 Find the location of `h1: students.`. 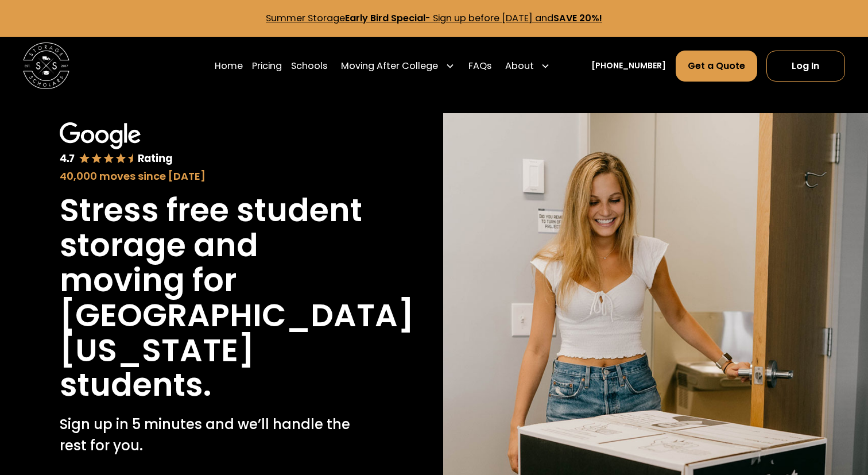

h1: students. is located at coordinates (136, 385).